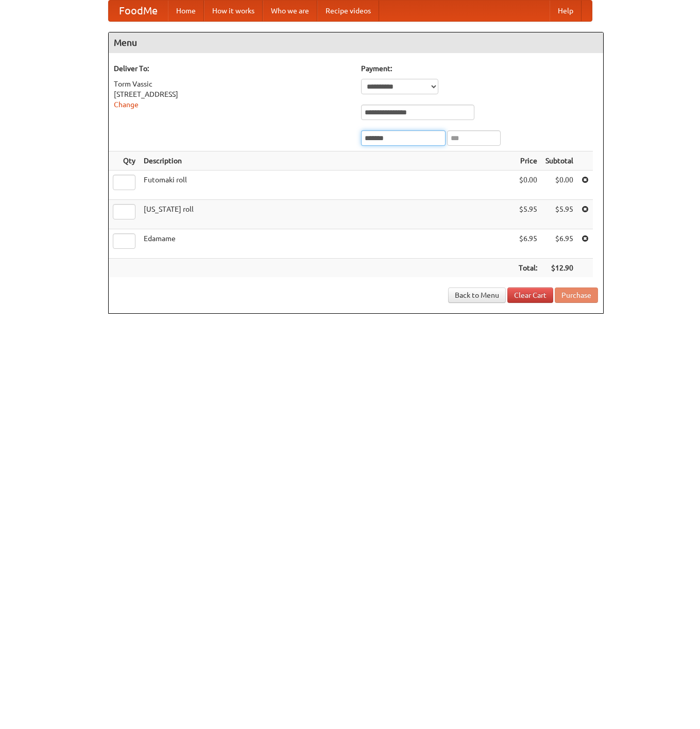 This screenshot has width=700, height=729. What do you see at coordinates (530, 295) in the screenshot?
I see `a: Clear Cart` at bounding box center [530, 295].